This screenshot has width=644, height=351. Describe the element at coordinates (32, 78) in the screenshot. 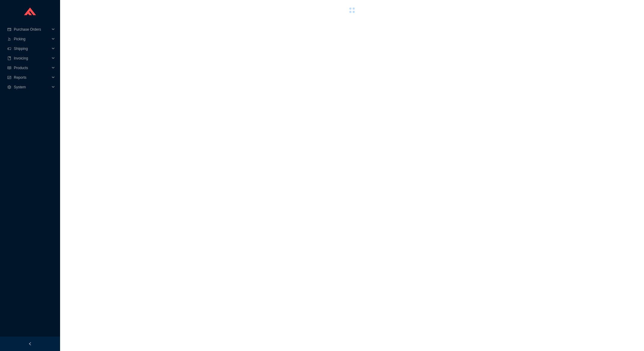

I see `span: Reports` at that location.